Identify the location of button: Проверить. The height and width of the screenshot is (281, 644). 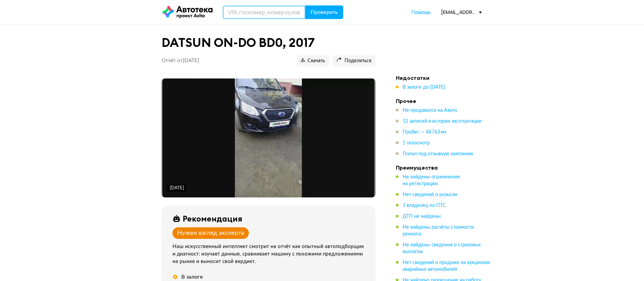
(324, 12).